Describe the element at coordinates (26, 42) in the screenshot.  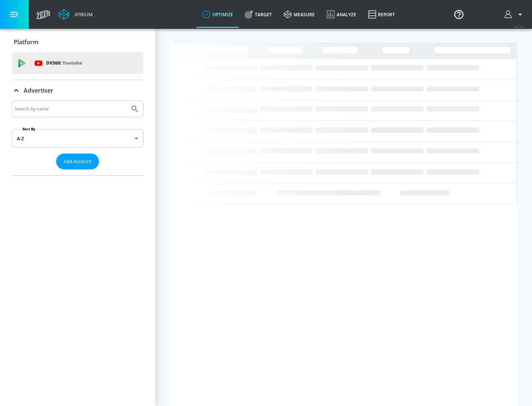
I see `p: Platform` at that location.